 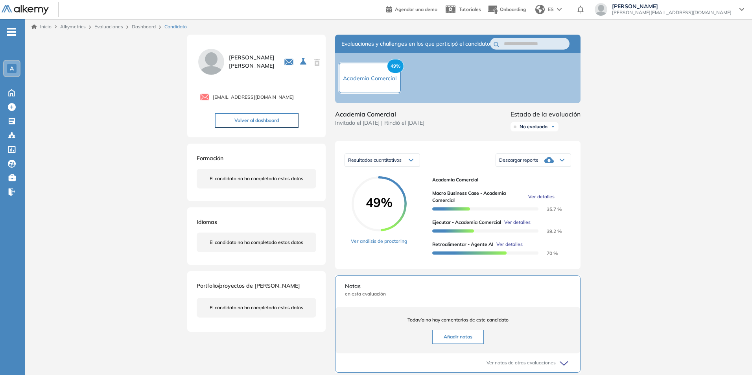 I want to click on span: A, so click(x=12, y=68).